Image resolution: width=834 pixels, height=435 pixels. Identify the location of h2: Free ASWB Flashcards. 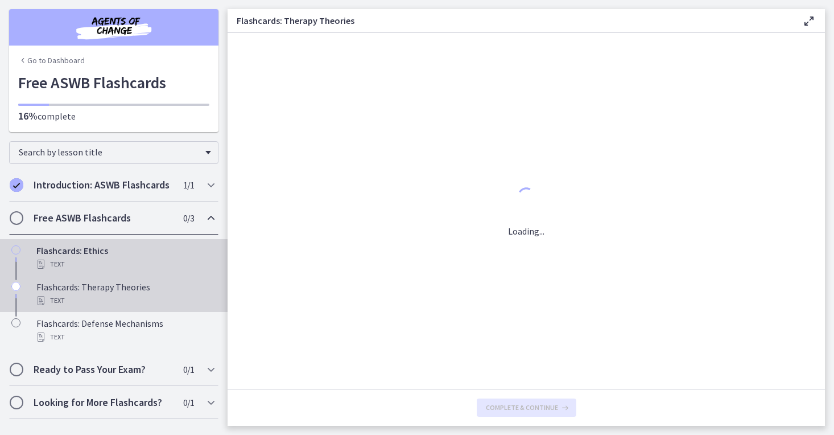
(103, 218).